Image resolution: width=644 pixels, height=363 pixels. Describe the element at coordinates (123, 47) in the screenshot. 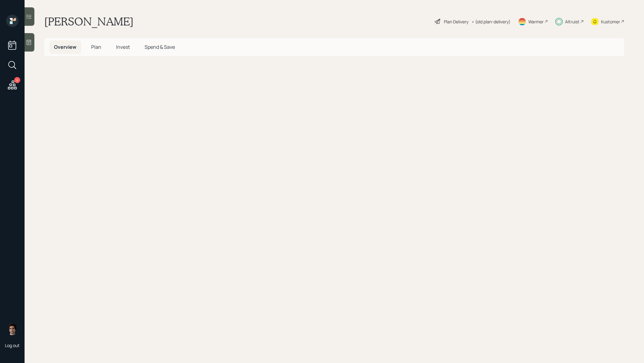

I see `span: Invest` at that location.